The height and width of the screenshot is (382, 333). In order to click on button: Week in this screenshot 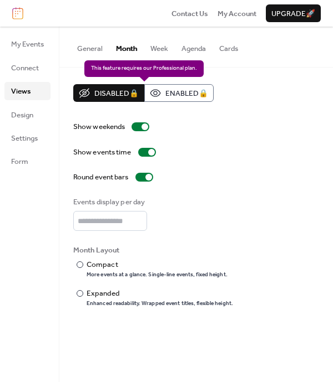, I will do `click(159, 46)`.